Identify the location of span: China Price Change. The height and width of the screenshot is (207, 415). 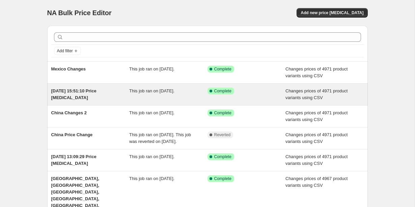
(72, 135).